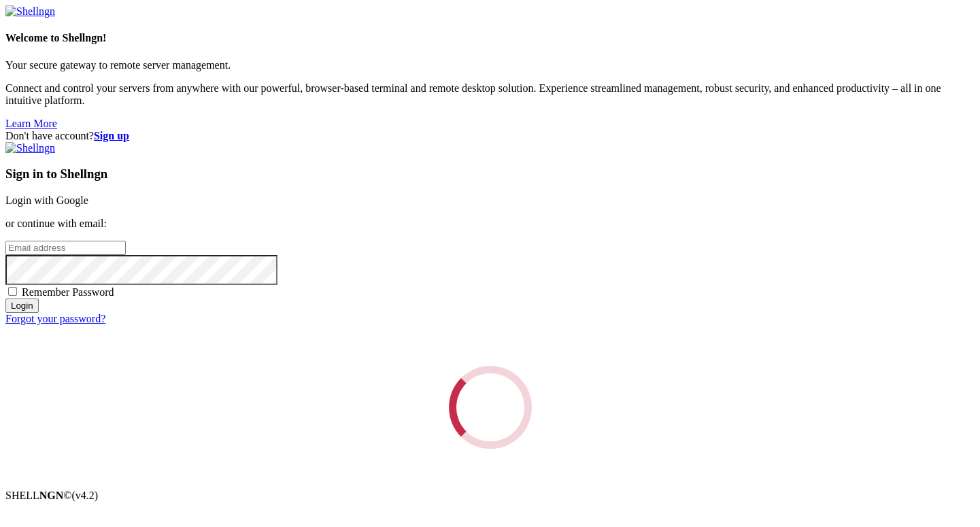  I want to click on span: Remember Password, so click(68, 292).